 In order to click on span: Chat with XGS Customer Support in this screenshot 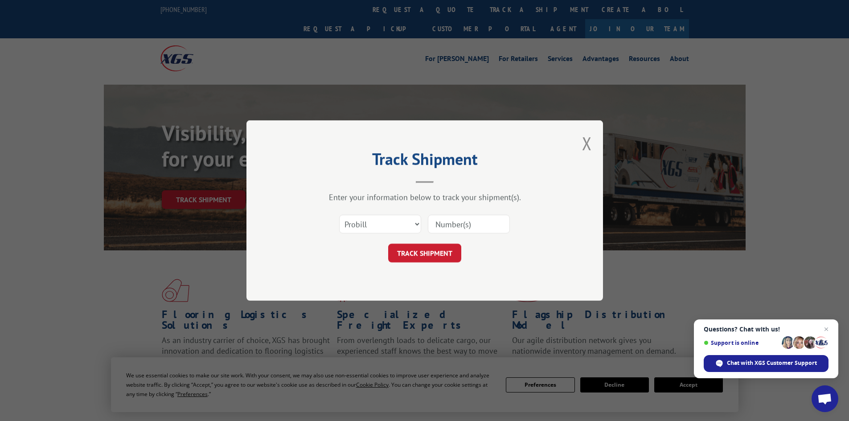, I will do `click(772, 363)`.